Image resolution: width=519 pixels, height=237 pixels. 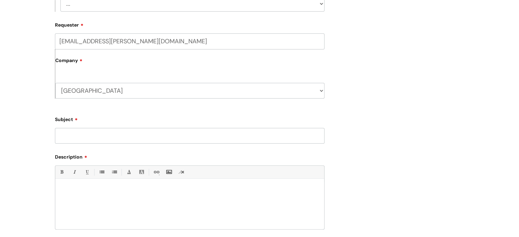 I want to click on a: Insert Image..., so click(x=169, y=172).